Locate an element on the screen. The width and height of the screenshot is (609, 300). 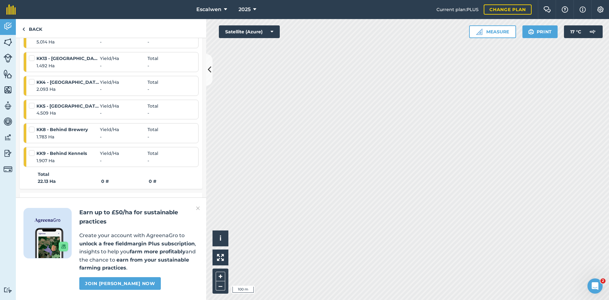
button: i is located at coordinates (220, 238).